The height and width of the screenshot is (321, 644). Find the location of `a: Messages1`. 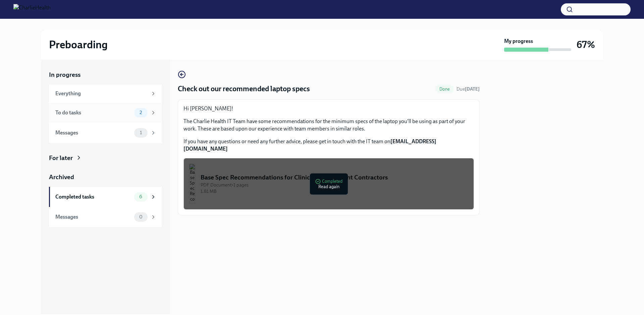

a: Messages1 is located at coordinates (105, 133).